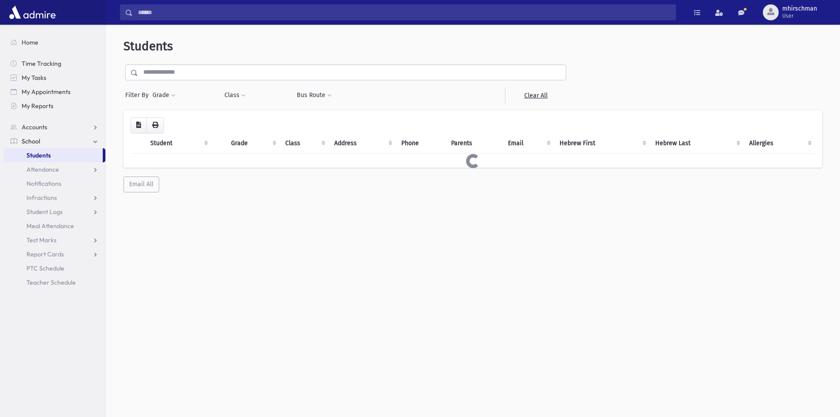  What do you see at coordinates (54, 198) in the screenshot?
I see `a: Infractions` at bounding box center [54, 198].